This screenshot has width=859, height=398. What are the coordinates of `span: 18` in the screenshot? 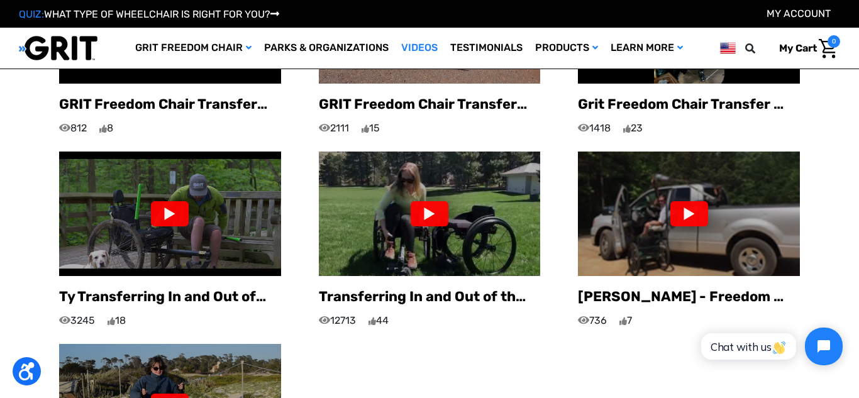 It's located at (116, 321).